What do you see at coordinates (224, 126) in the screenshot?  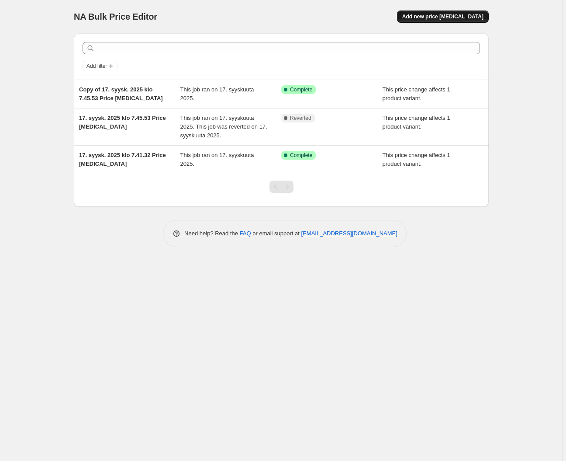 I see `span: This job ran on 17. syyskuuta 2025. This job was reverted on 17. syyskuuta 2025.` at bounding box center [224, 126].